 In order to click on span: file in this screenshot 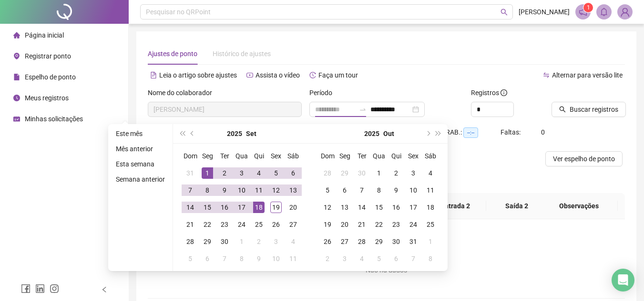, I will do `click(16, 77)`.